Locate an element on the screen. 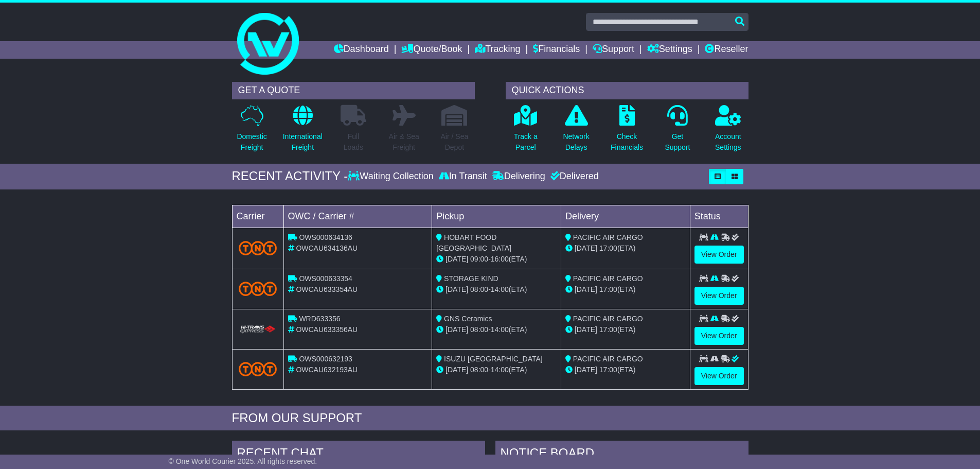 The height and width of the screenshot is (469, 980). a: Support is located at coordinates (613, 50).